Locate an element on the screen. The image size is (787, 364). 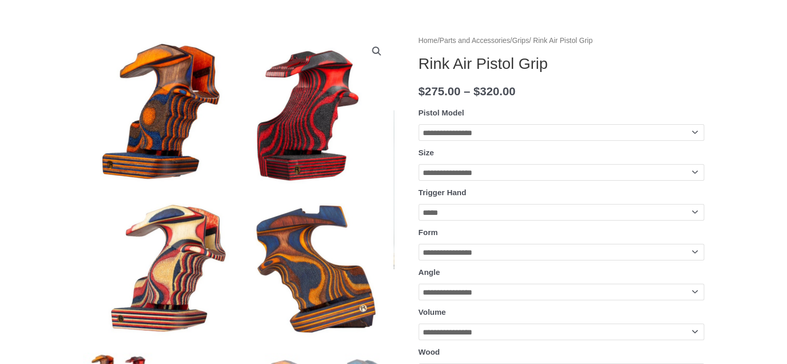
label: Wood is located at coordinates (429, 352).